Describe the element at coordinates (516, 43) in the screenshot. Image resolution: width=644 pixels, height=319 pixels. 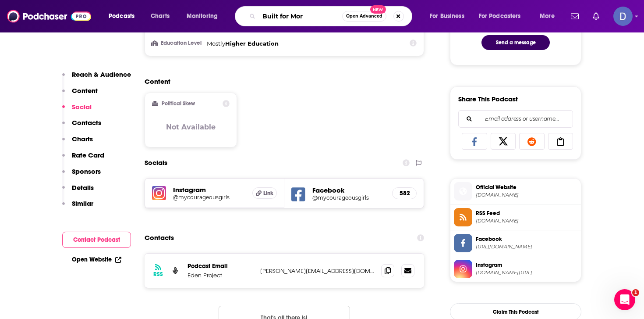
I see `button: Send a message` at that location.